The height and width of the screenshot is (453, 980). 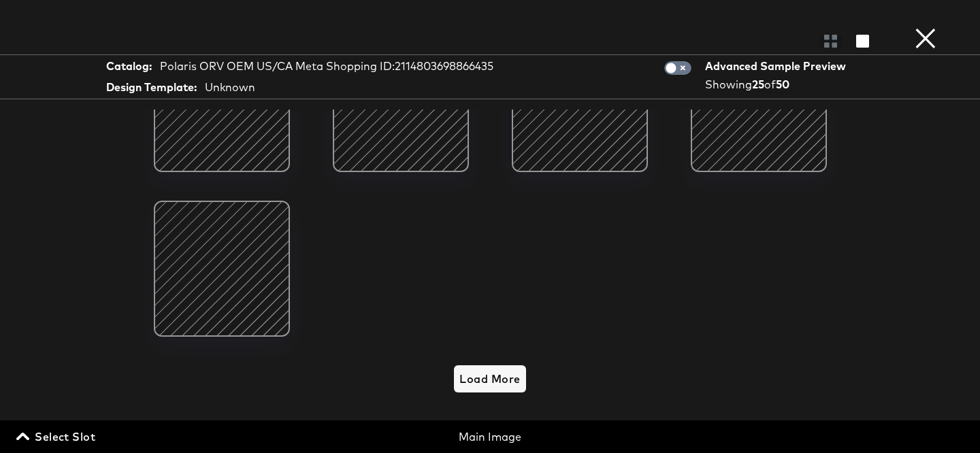 I want to click on div: Polaris ORV OEM US/CA Meta Shopping ID:2114803698866435, so click(x=327, y=66).